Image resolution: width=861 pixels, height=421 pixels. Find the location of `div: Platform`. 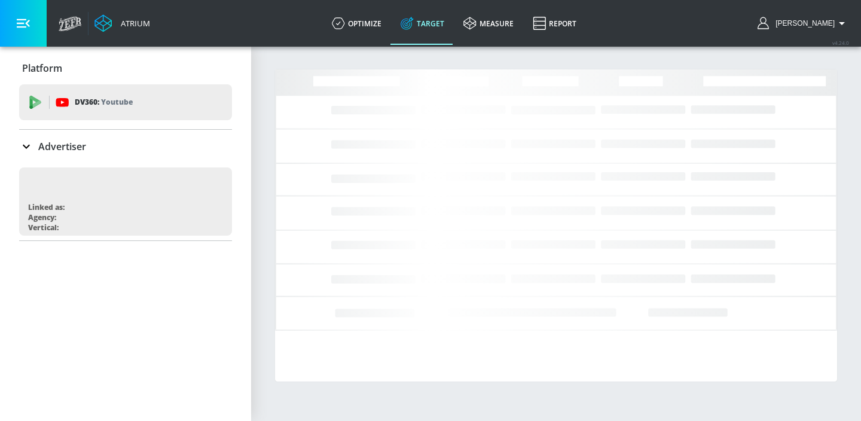

div: Platform is located at coordinates (126, 68).